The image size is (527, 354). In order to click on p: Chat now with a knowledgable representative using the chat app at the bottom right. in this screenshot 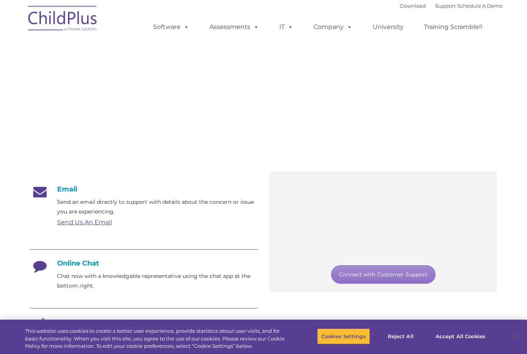, I will do `click(157, 281)`.